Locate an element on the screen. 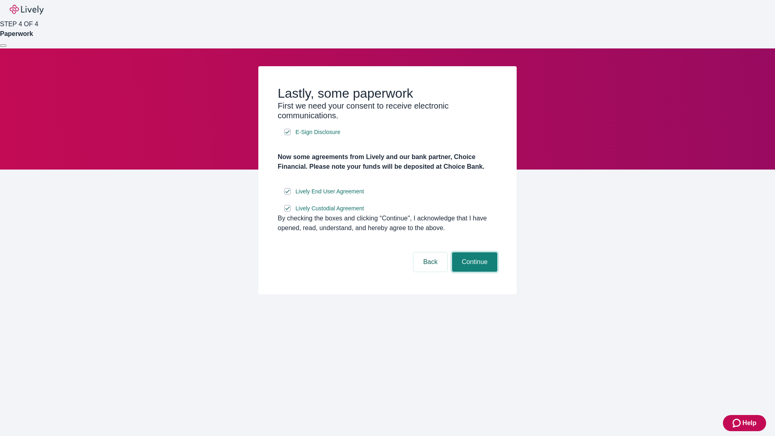  button: Continue is located at coordinates (475, 262).